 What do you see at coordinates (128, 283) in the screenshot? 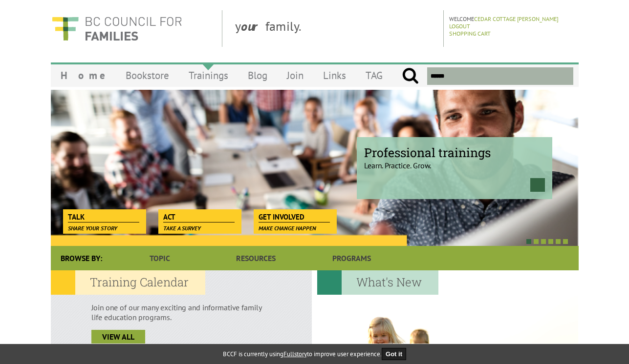
I see `h2: Training Calendar` at bounding box center [128, 283].